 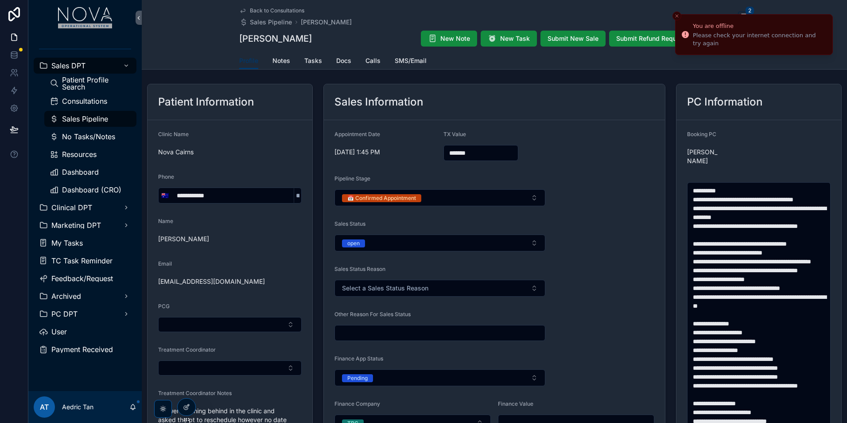 I want to click on span: TX Value, so click(x=455, y=134).